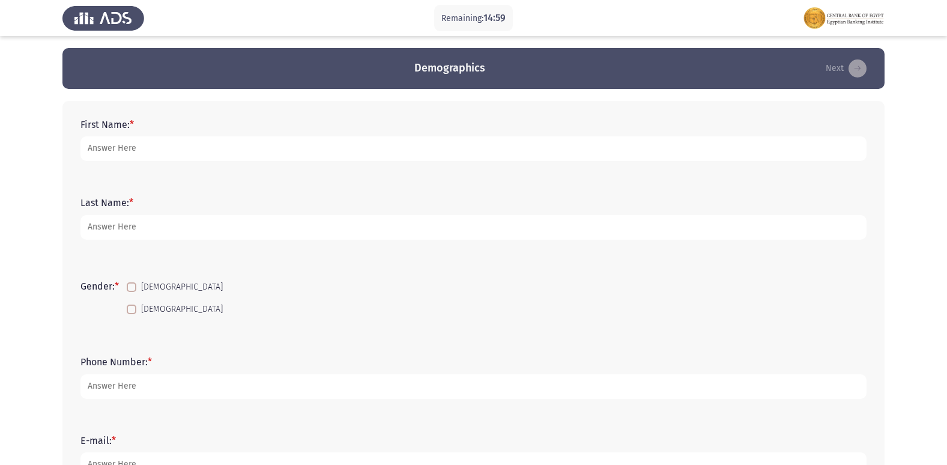 This screenshot has width=947, height=465. I want to click on label: Gender:, so click(100, 286).